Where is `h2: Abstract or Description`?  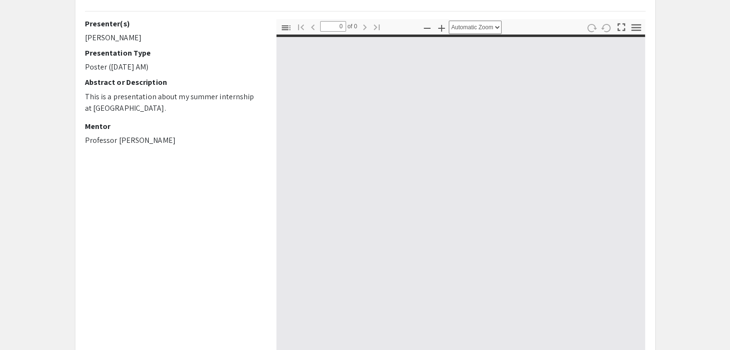
h2: Abstract or Description is located at coordinates (173, 82).